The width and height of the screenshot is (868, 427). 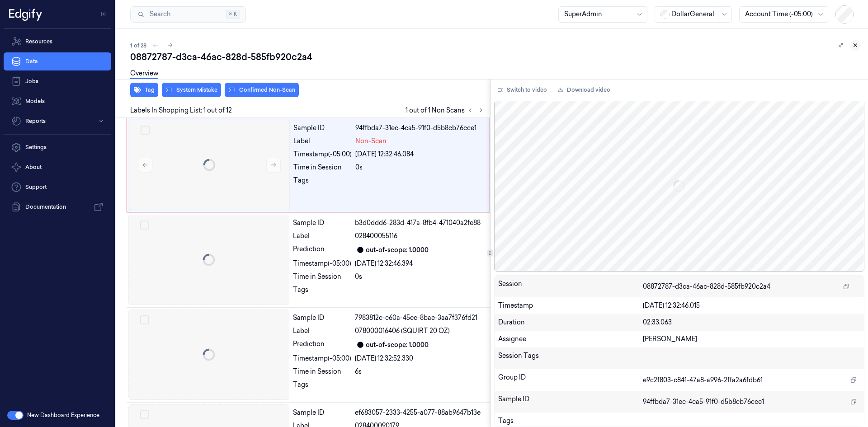 What do you see at coordinates (570, 287) in the screenshot?
I see `div: Session` at bounding box center [570, 287].